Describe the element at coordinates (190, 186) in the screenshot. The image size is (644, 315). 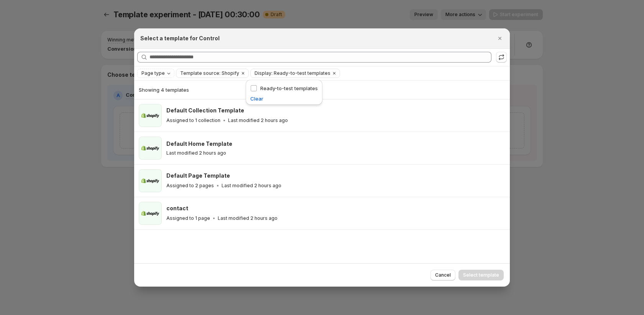
I see `p: Assigned to 2 pages` at that location.